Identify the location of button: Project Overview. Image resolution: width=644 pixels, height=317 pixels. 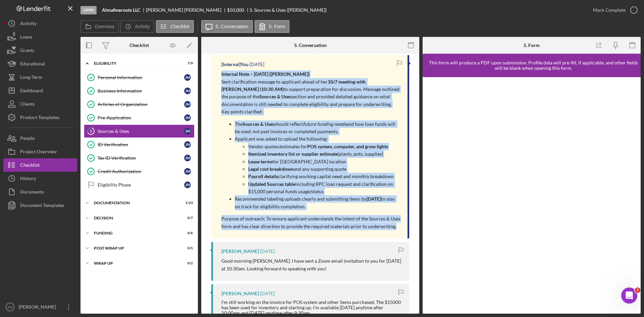
(40, 152).